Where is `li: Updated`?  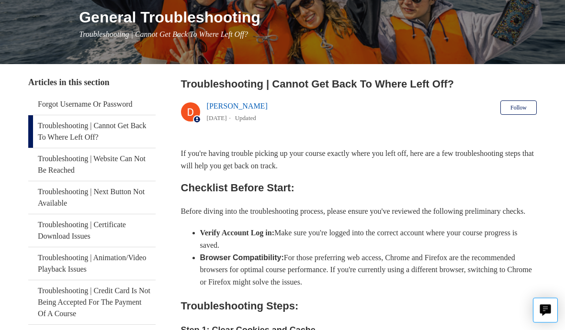
li: Updated is located at coordinates (245, 118).